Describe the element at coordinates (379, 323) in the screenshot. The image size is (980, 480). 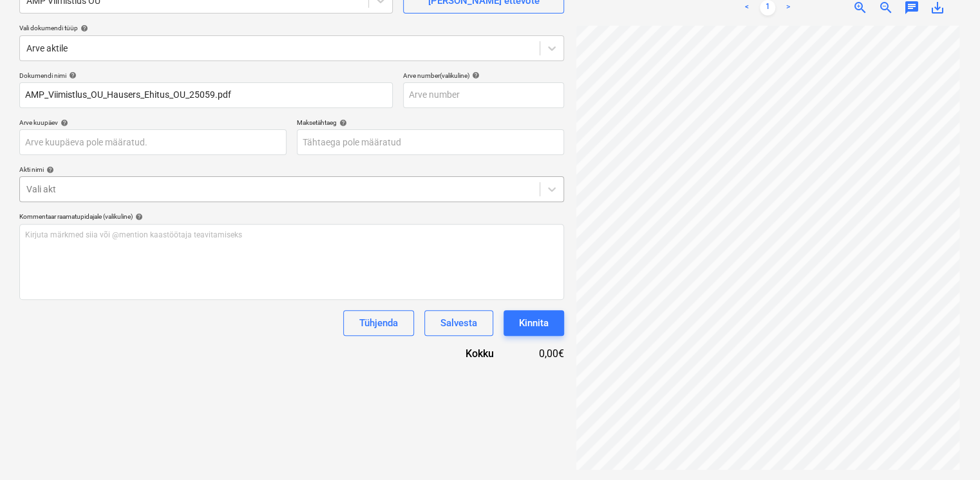
I see `div: Tühjenda` at that location.